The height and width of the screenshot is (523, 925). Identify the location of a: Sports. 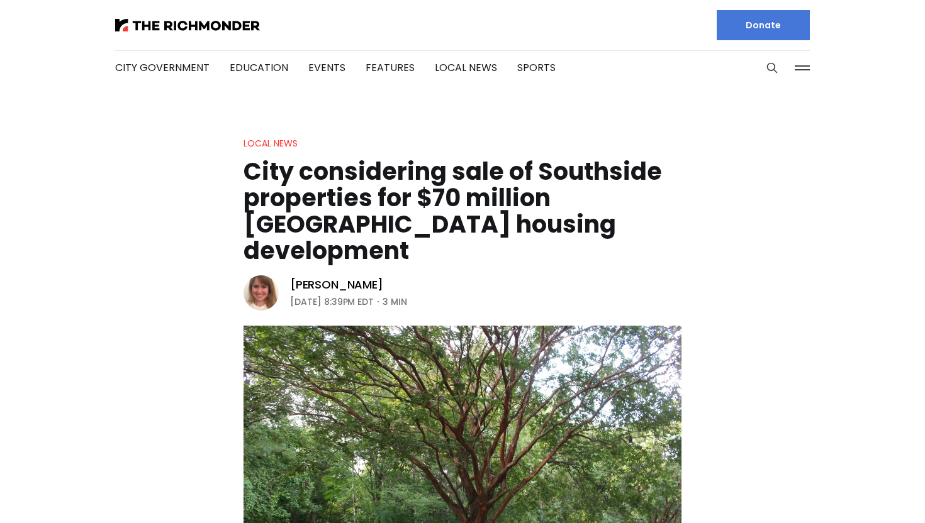
(536, 67).